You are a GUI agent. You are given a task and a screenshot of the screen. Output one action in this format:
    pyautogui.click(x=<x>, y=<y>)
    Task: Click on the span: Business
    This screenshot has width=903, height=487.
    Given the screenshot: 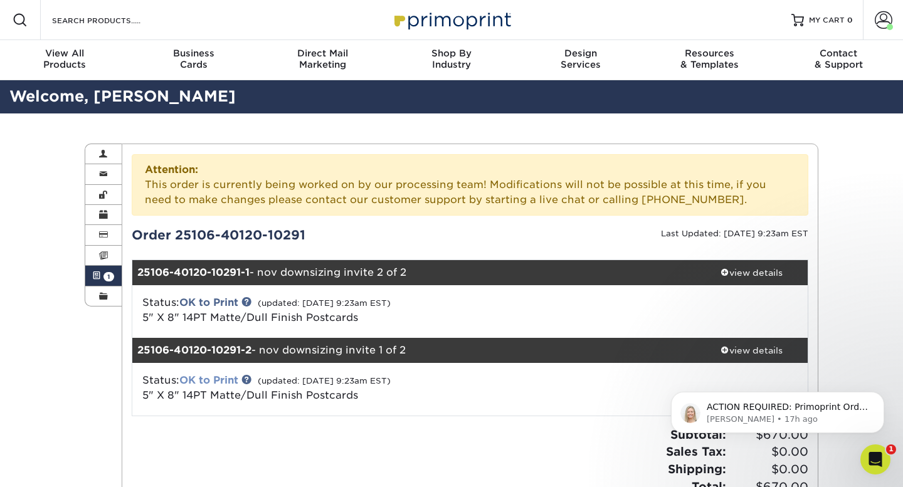 What is the action you would take?
    pyautogui.click(x=194, y=53)
    